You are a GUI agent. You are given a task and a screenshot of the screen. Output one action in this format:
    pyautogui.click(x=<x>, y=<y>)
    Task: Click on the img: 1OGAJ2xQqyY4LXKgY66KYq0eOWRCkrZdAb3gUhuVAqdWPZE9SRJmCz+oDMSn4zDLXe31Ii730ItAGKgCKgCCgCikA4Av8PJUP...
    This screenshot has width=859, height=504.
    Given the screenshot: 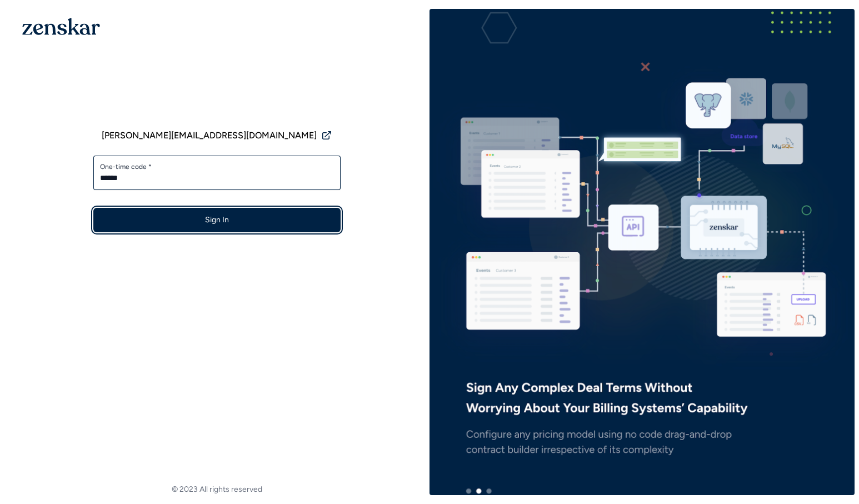 What is the action you would take?
    pyautogui.click(x=61, y=26)
    